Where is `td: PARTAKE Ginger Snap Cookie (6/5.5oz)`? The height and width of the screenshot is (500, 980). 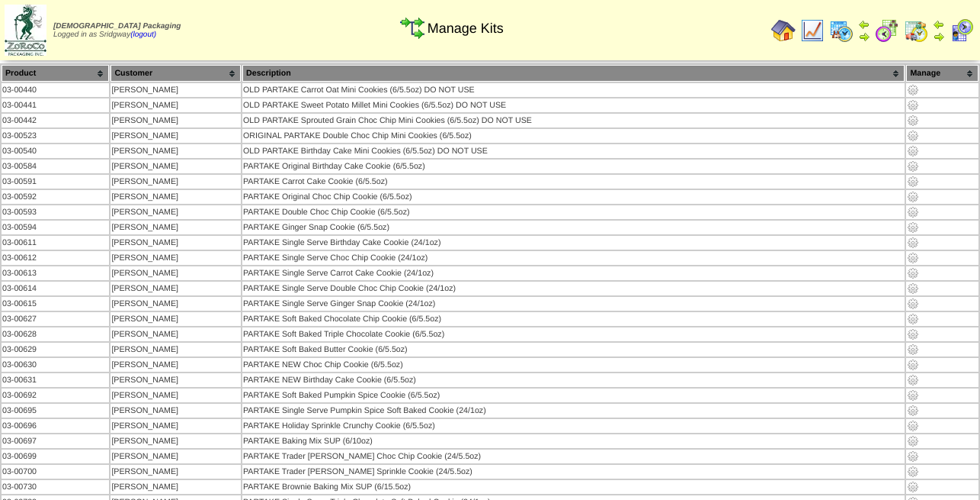 td: PARTAKE Ginger Snap Cookie (6/5.5oz) is located at coordinates (573, 227).